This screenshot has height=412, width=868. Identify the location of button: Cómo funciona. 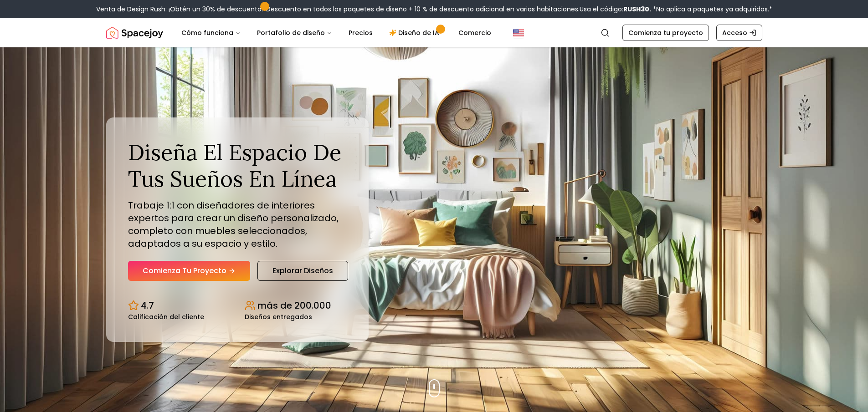
(211, 33).